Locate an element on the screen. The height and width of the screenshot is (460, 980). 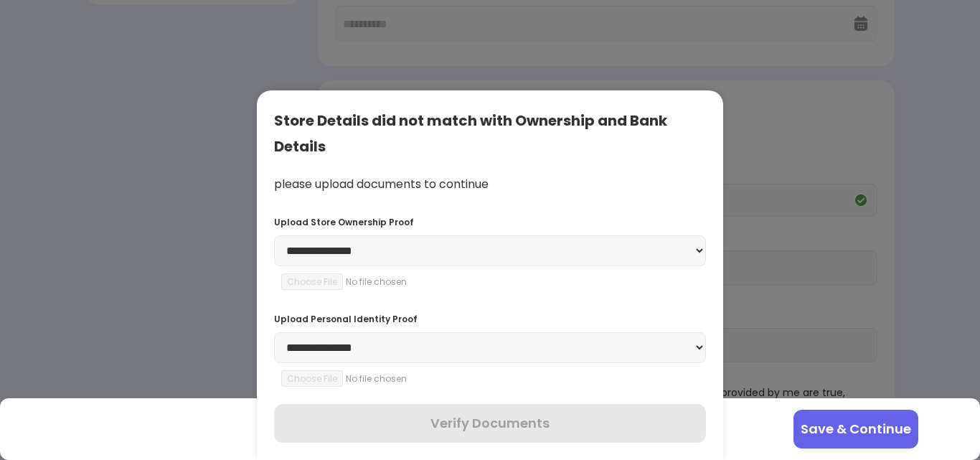
button: Verify Documents is located at coordinates (490, 423).